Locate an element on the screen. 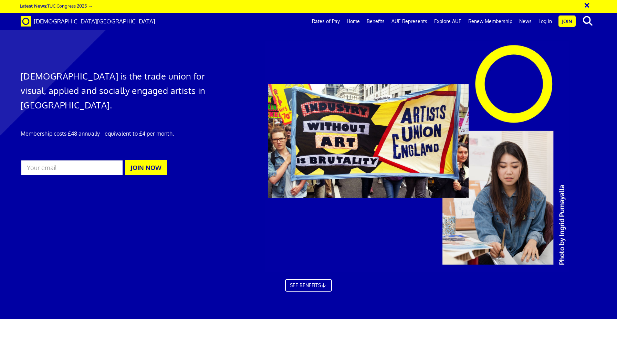 The image size is (617, 347). a: Rates of Pay is located at coordinates (326, 21).